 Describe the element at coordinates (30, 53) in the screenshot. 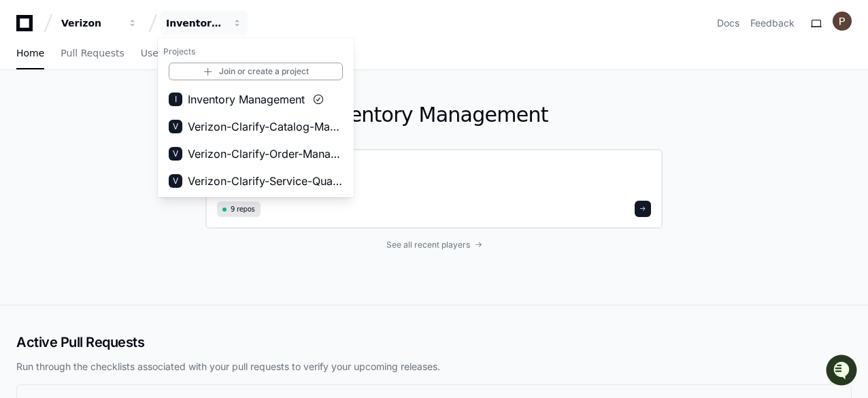

I see `span: Home` at that location.